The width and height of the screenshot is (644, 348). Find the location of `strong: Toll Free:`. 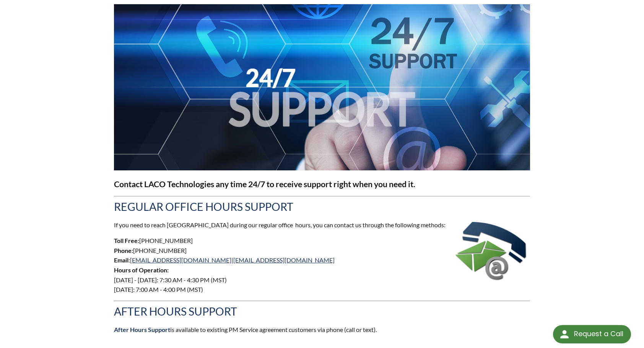

strong: Toll Free: is located at coordinates (127, 240).